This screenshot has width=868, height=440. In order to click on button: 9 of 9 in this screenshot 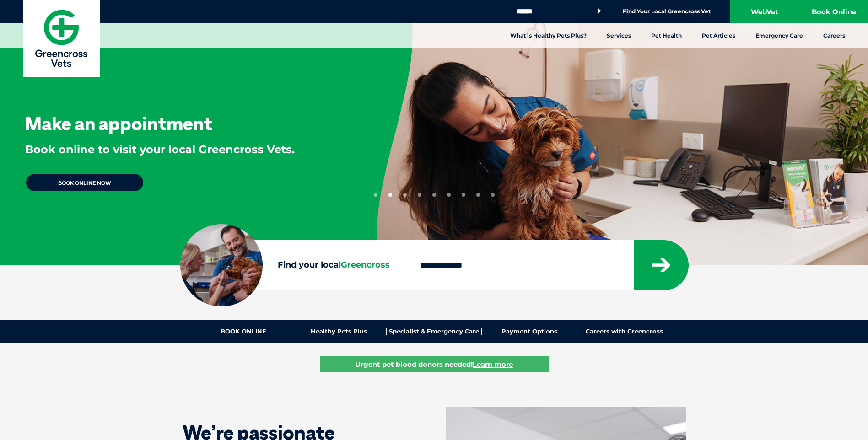, I will do `click(493, 195)`.